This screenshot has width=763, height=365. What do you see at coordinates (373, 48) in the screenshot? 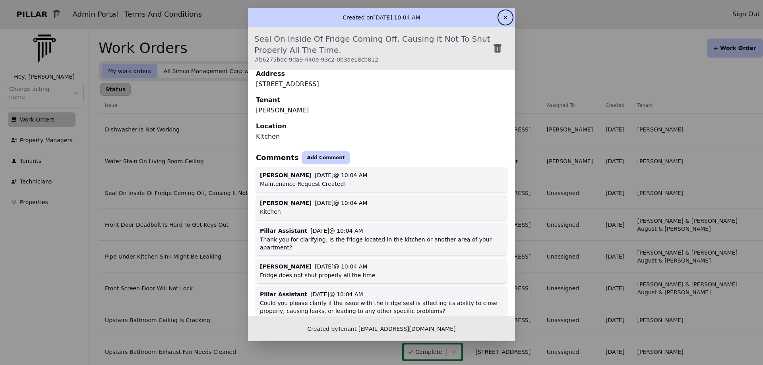
I see `div: Seal On Inside Of Fridge Coming Off, Causing It Not To Shut Properly All The Time.` at bounding box center [373, 48].